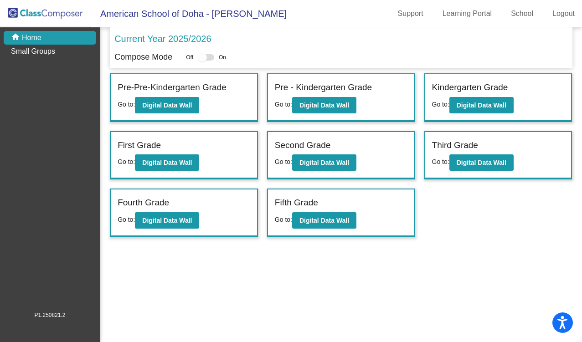 This screenshot has width=582, height=342. I want to click on p: Small Groups, so click(33, 51).